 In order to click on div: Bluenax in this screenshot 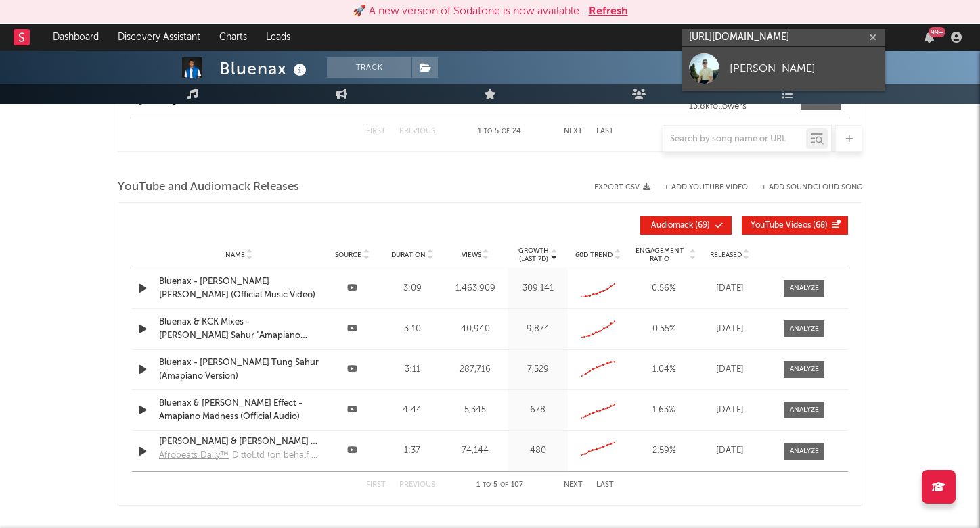, I will do `click(265, 68)`.